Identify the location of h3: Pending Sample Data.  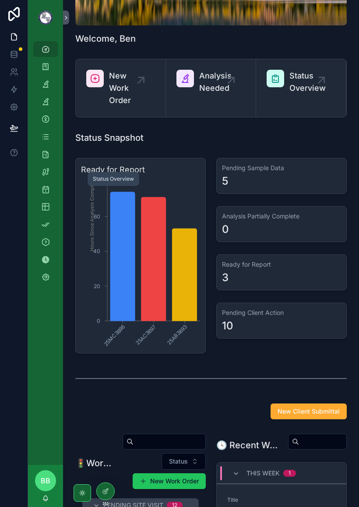
(282, 168).